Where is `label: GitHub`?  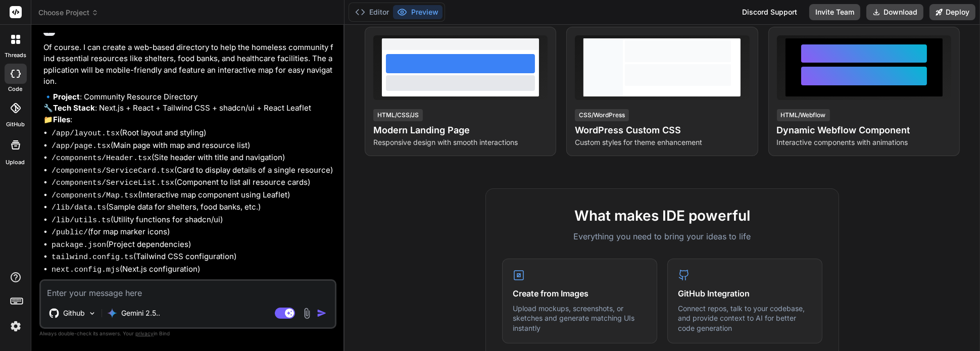
label: GitHub is located at coordinates (15, 124).